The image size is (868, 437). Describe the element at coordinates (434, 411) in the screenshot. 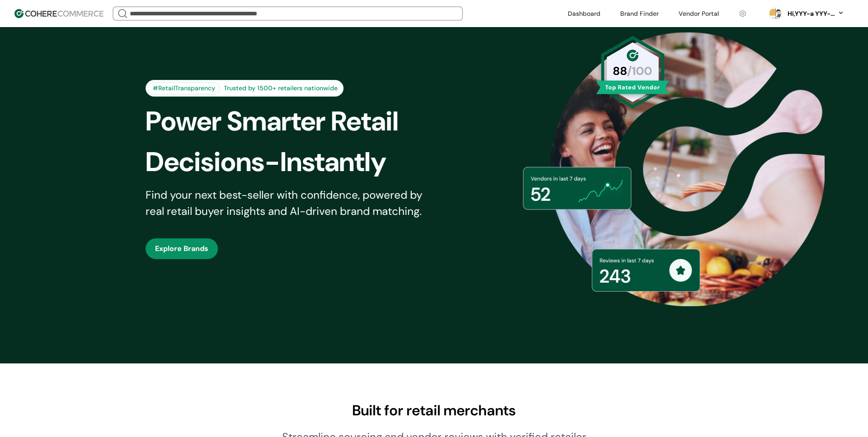

I see `div: Built for retail merchants` at that location.